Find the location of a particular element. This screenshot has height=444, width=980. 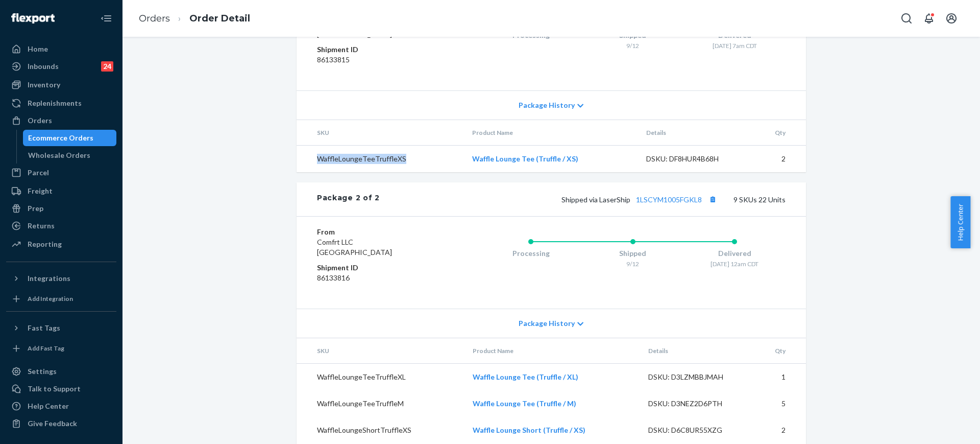

a: Home is located at coordinates (61, 49).